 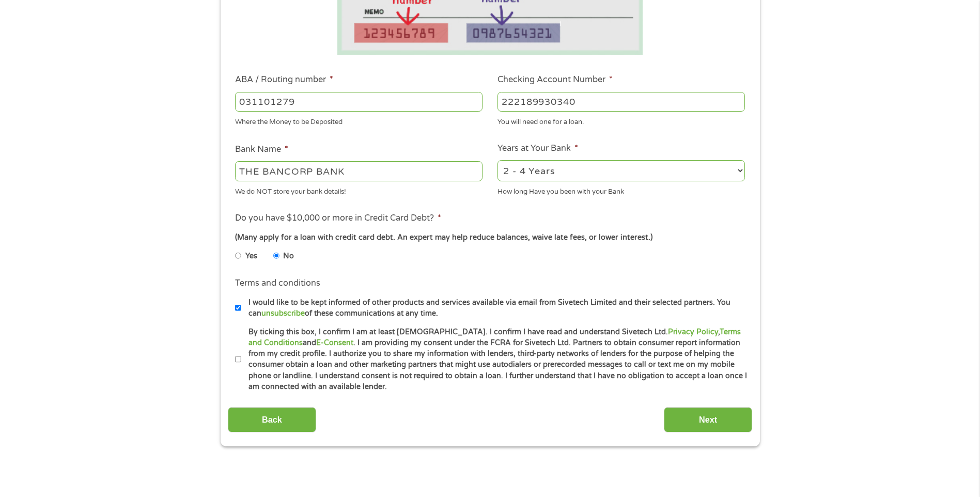 What do you see at coordinates (262, 149) in the screenshot?
I see `label: Bank Name` at bounding box center [262, 149].